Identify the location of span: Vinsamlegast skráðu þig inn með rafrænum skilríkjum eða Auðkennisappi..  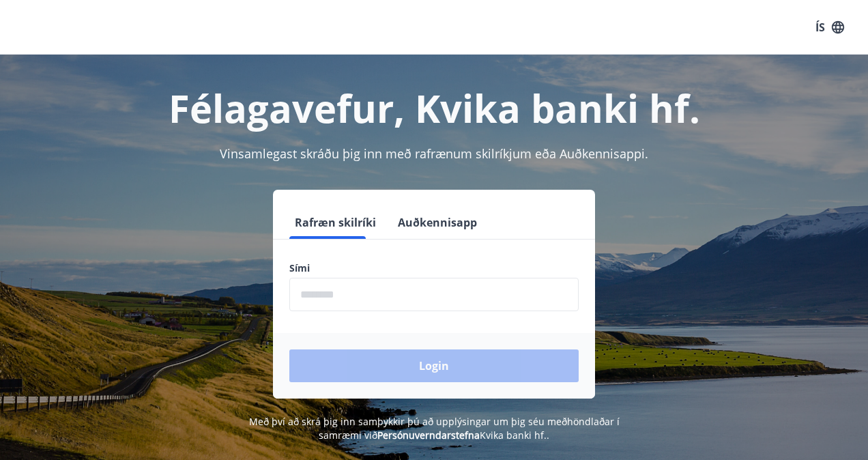
(434, 153).